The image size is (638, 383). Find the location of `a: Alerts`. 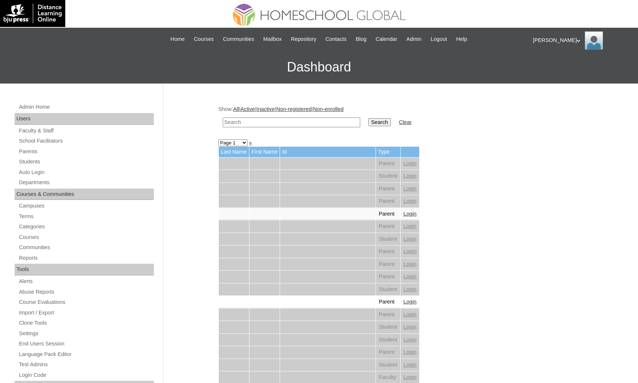

a: Alerts is located at coordinates (86, 281).